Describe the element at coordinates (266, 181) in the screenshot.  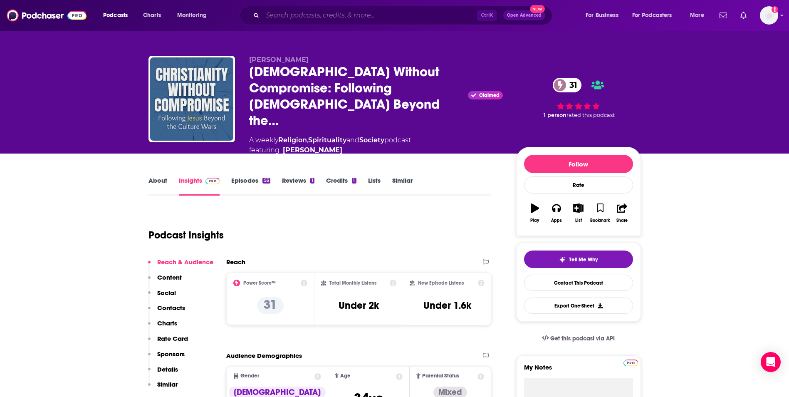
I see `div: 53` at that location.